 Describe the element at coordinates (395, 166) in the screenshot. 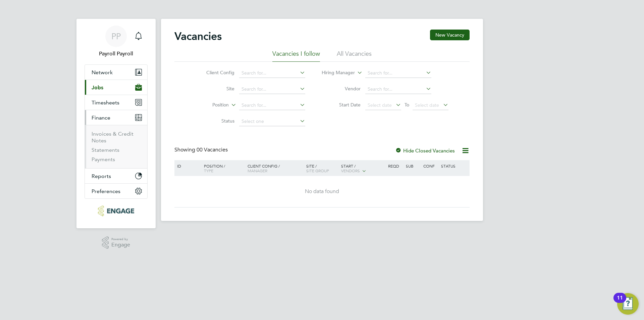

I see `div: Reqd` at that location.